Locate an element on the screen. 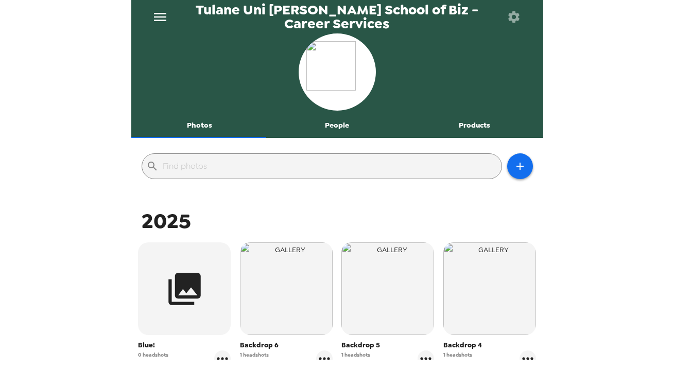  button: Products is located at coordinates (474, 126).